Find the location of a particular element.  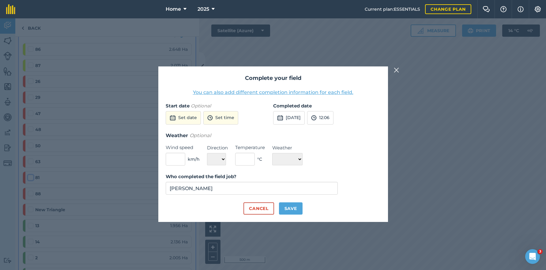

strong: Completed date is located at coordinates (293, 106).